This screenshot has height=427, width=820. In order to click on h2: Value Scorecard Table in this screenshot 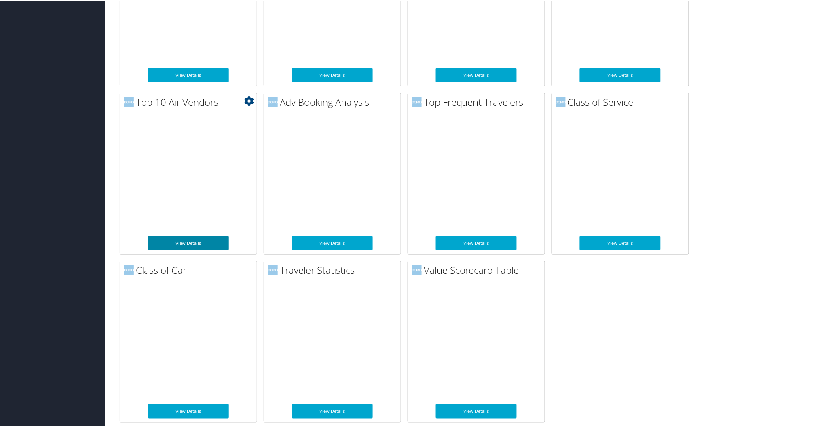, I will do `click(478, 270)`.